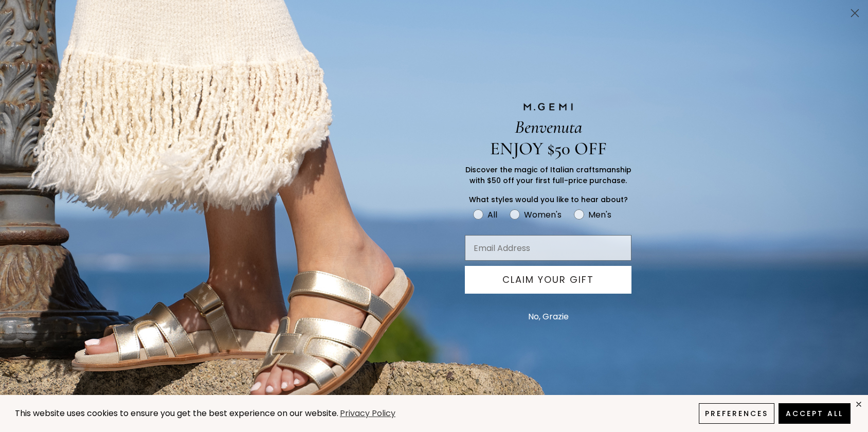 Image resolution: width=868 pixels, height=432 pixels. Describe the element at coordinates (548, 280) in the screenshot. I see `button: CLAIM YOUR GIFT` at that location.